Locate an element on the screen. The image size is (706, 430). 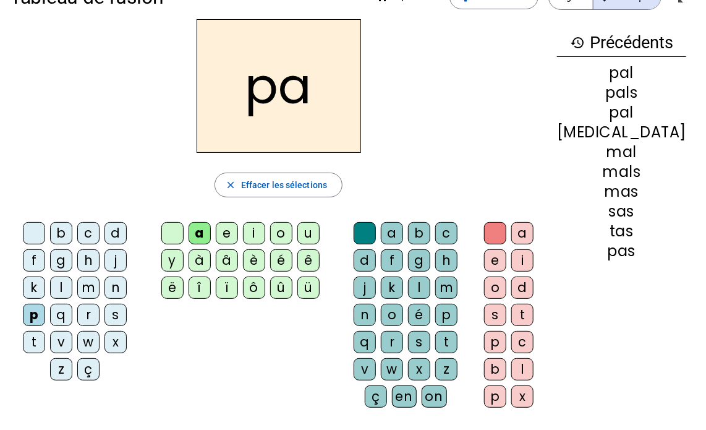
h2: pa is located at coordinates (279, 86).